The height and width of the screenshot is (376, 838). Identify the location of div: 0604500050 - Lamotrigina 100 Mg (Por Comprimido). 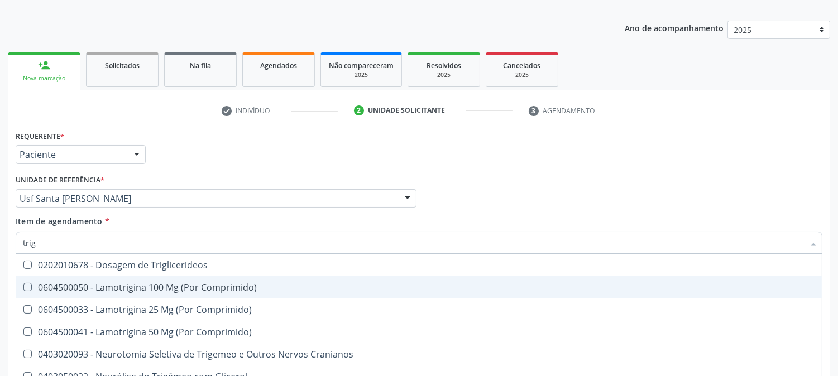
(419, 288).